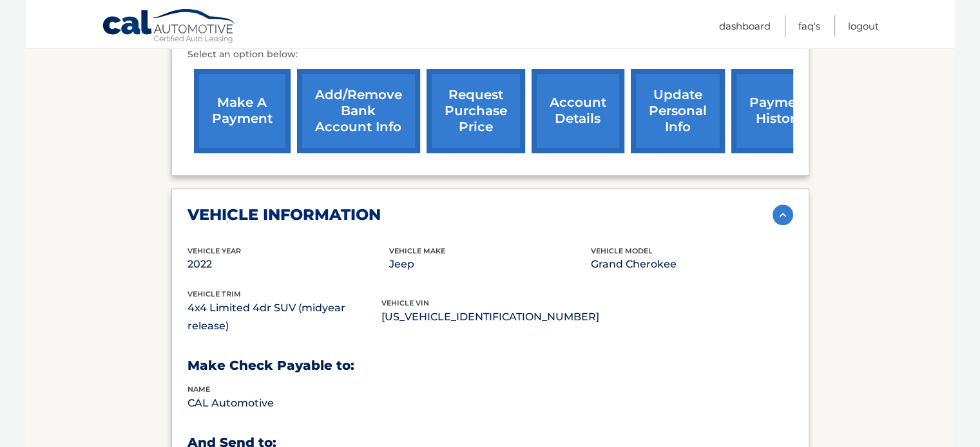 This screenshot has width=980, height=447. I want to click on img: accordion-active.svg, so click(782, 215).